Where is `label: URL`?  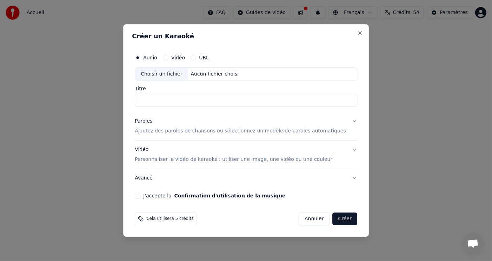
label: URL is located at coordinates (204, 58).